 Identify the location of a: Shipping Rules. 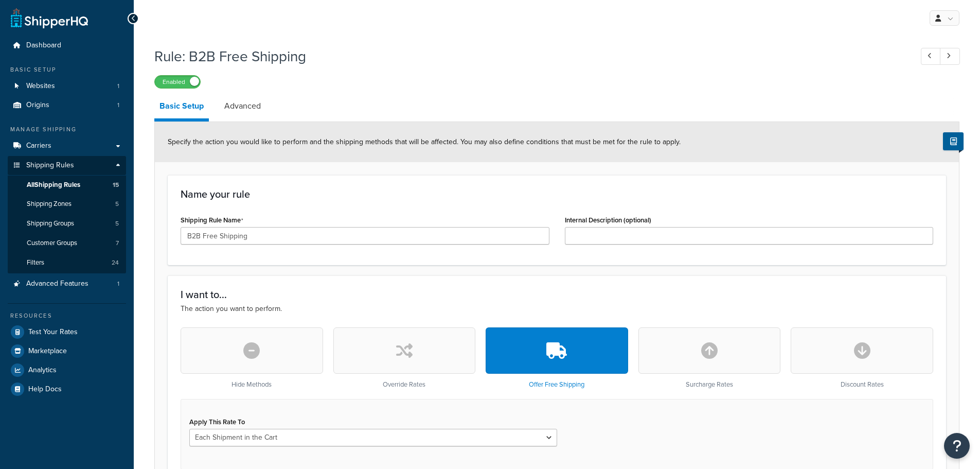
(67, 165).